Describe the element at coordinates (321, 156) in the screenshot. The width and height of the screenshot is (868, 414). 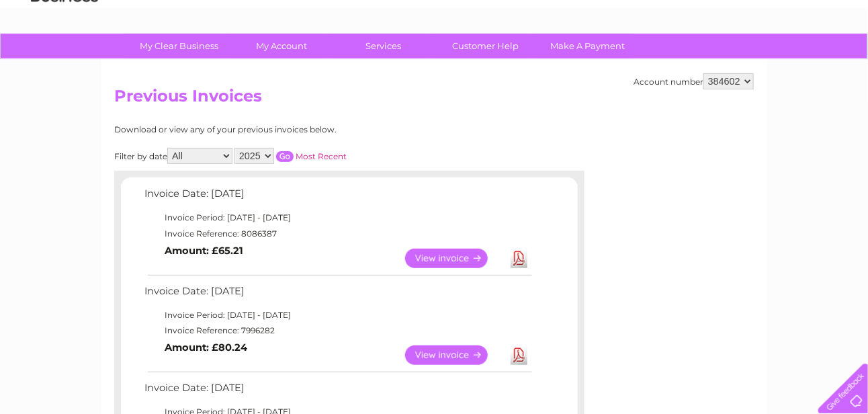
I see `a: Most Recent` at that location.